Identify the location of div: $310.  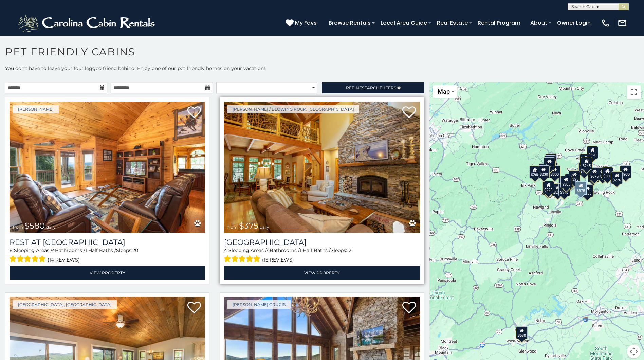
(550, 162).